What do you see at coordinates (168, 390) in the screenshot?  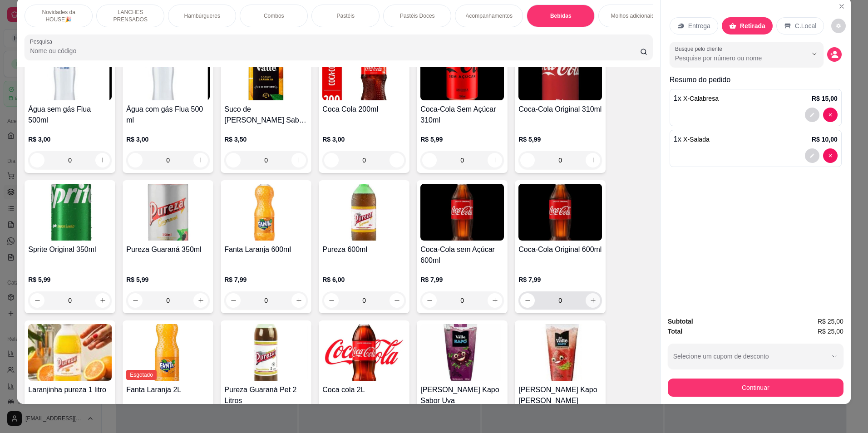 I see `h4: Fanta Laranja 2L` at bounding box center [168, 390].